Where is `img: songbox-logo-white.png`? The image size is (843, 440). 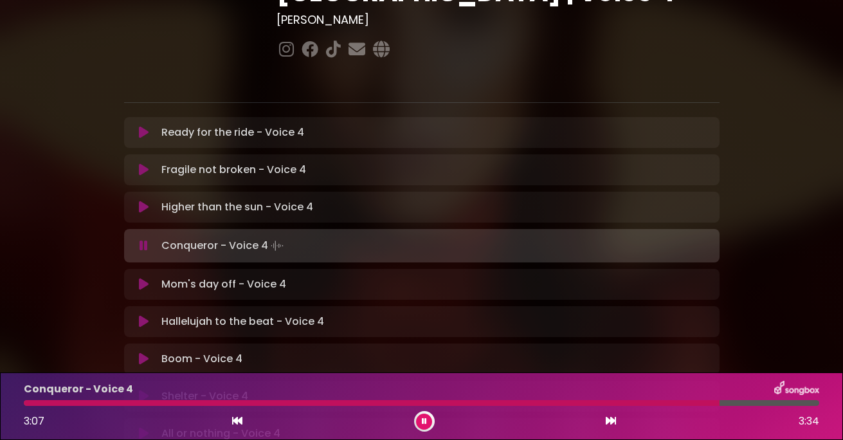 img: songbox-logo-white.png is located at coordinates (797, 389).